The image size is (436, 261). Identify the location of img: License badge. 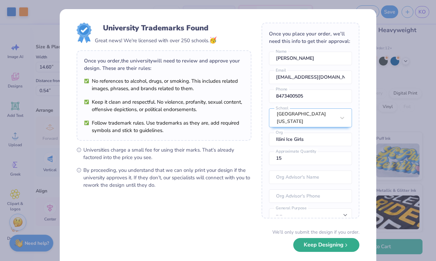
(84, 33).